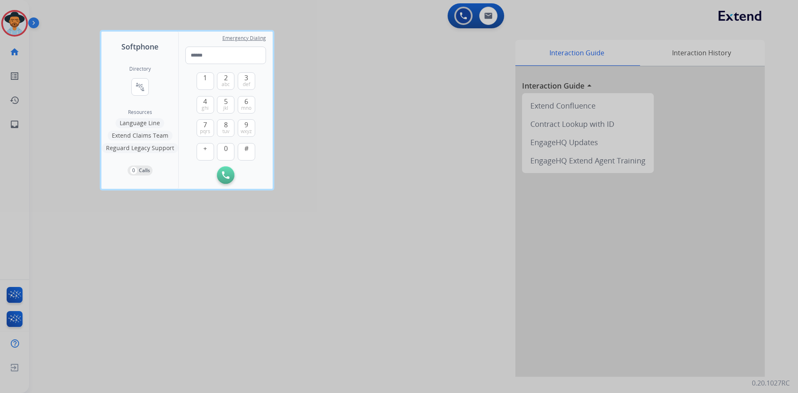  What do you see at coordinates (205, 105) in the screenshot?
I see `button: 4ghi` at bounding box center [205, 105].